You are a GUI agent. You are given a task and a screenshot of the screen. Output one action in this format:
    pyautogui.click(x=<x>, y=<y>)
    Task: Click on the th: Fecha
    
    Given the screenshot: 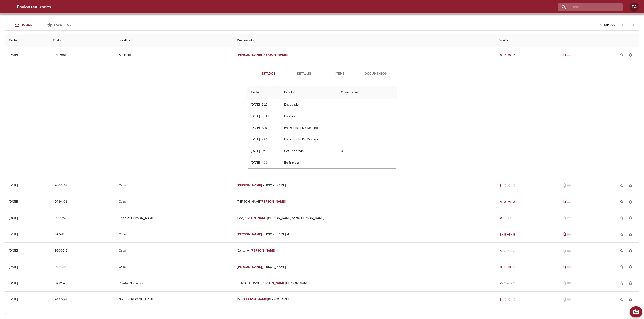 What is the action you would take?
    pyautogui.click(x=264, y=93)
    